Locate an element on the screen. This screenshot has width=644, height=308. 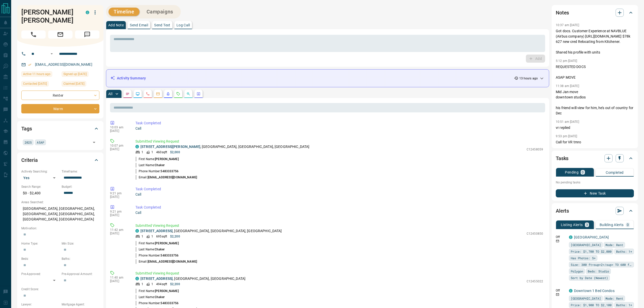
h2: Tasks is located at coordinates (562, 158).